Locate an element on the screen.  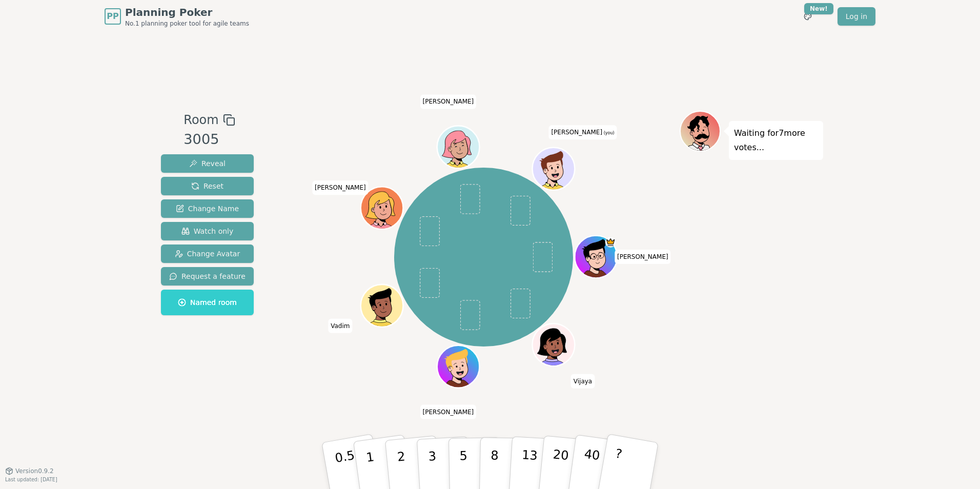
button: Named room is located at coordinates (207, 302).